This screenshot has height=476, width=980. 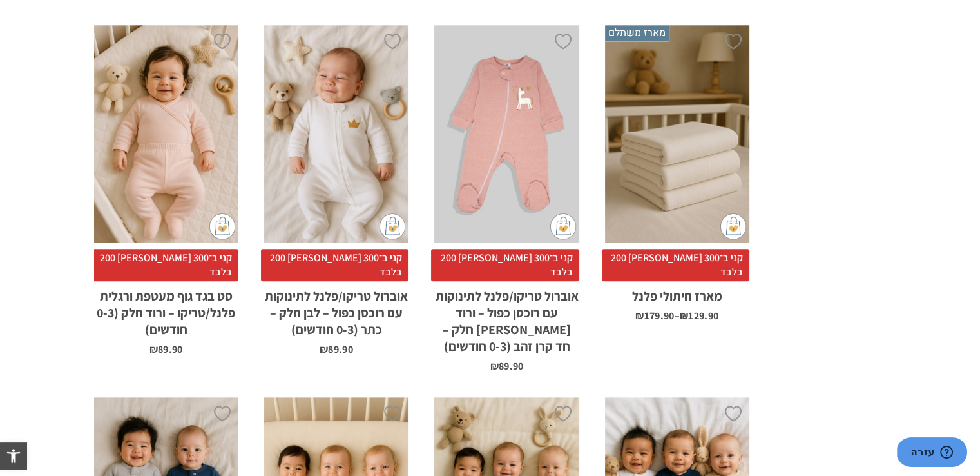 What do you see at coordinates (677, 292) in the screenshot?
I see `h2: מארז חיתולי פלנל` at bounding box center [677, 292].